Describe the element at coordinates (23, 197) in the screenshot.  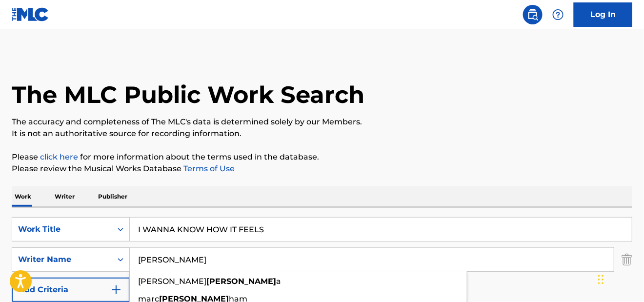
I see `p: Work` at that location.